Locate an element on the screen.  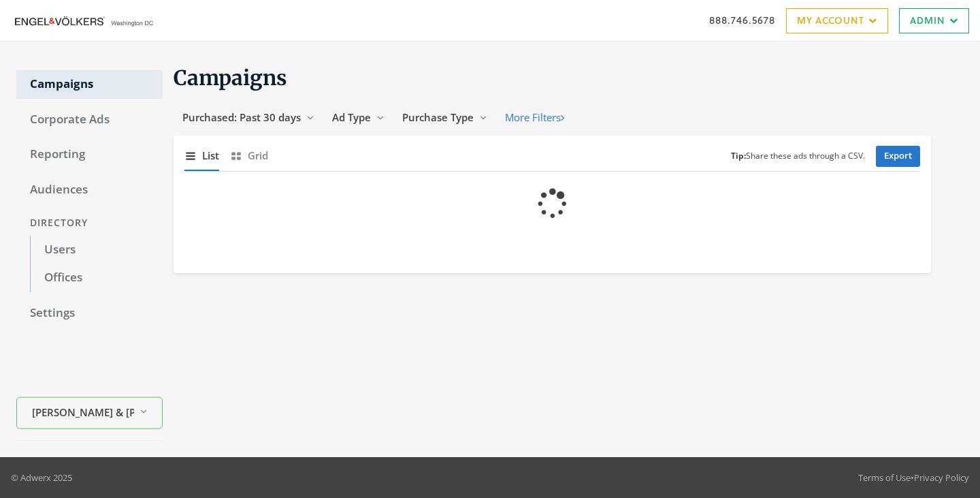
span: Purchase Type is located at coordinates (437, 117).